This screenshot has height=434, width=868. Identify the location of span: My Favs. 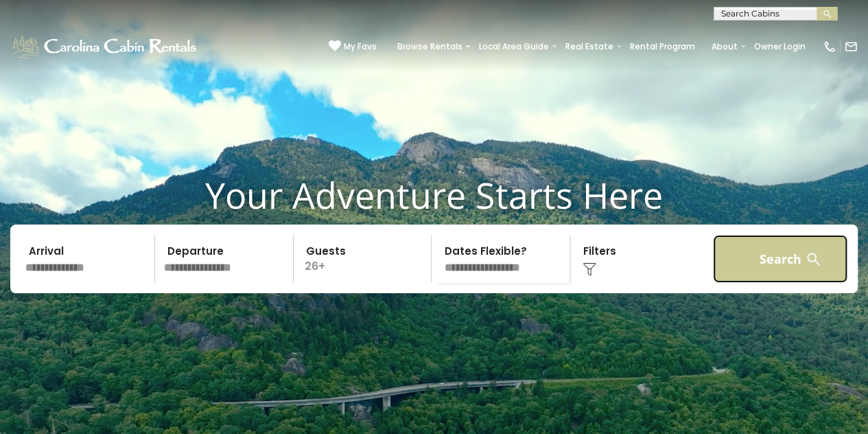
(360, 46).